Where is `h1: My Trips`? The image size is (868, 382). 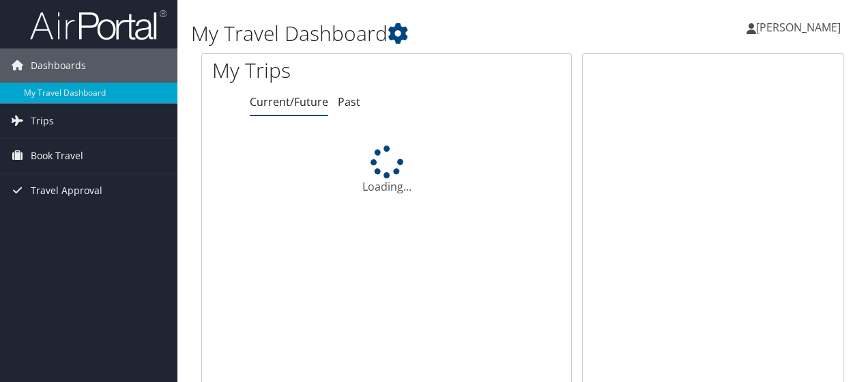 h1: My Trips is located at coordinates (309, 70).